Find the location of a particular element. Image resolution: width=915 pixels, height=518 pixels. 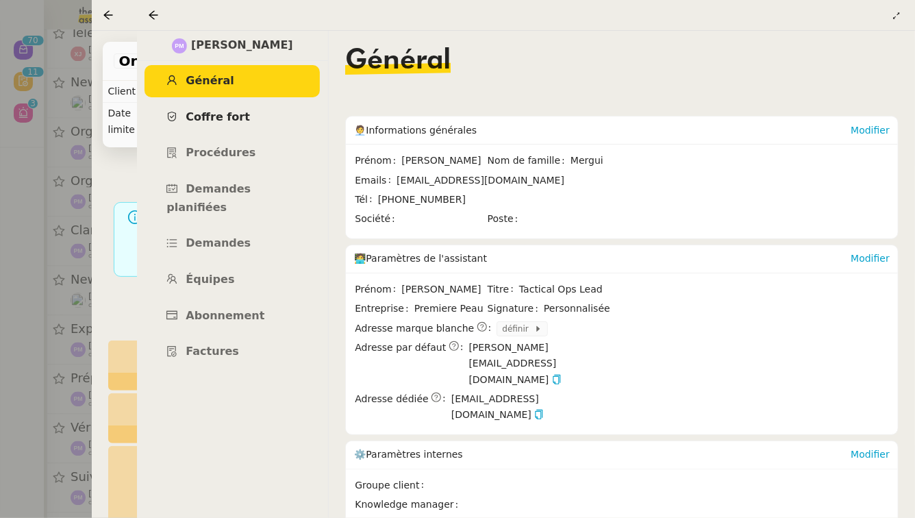

span: Demandes planifiées is located at coordinates (208, 198).